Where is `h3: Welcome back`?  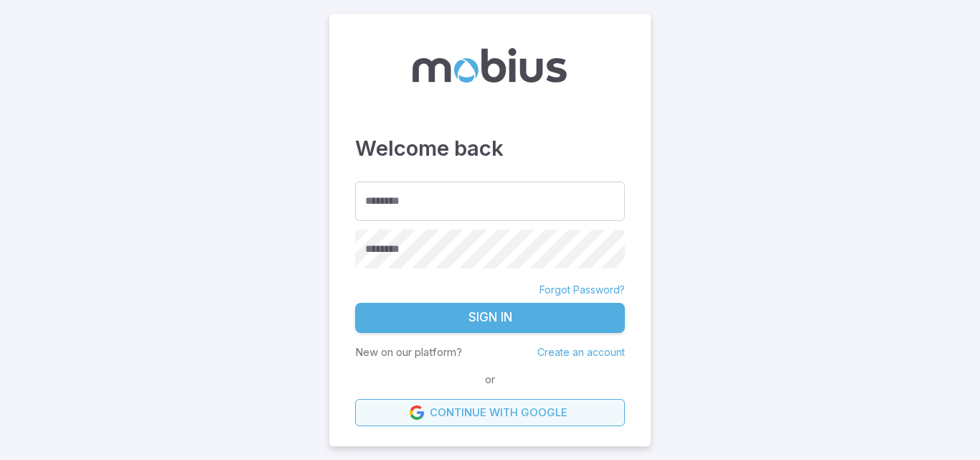
h3: Welcome back is located at coordinates (490, 148).